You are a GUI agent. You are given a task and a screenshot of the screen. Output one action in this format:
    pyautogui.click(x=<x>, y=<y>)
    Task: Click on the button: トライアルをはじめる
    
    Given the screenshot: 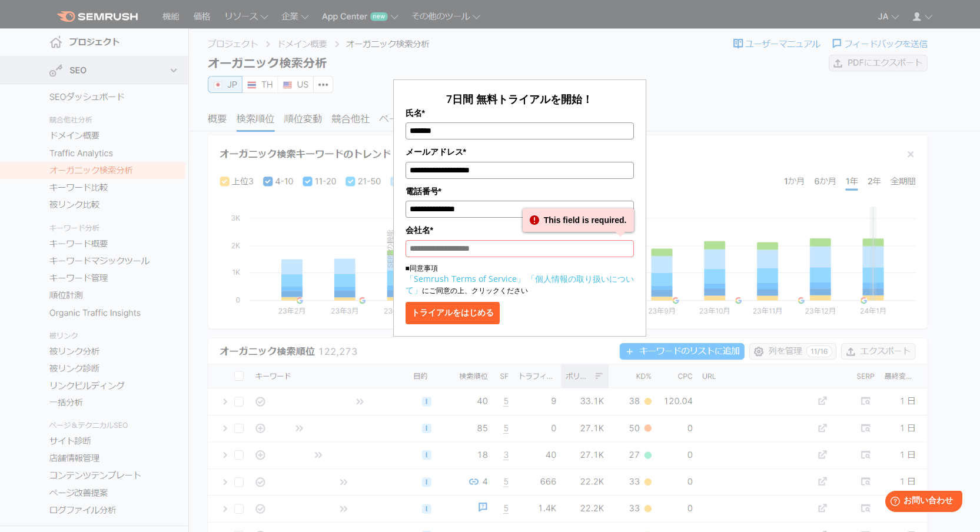 What is the action you would take?
    pyautogui.click(x=453, y=313)
    